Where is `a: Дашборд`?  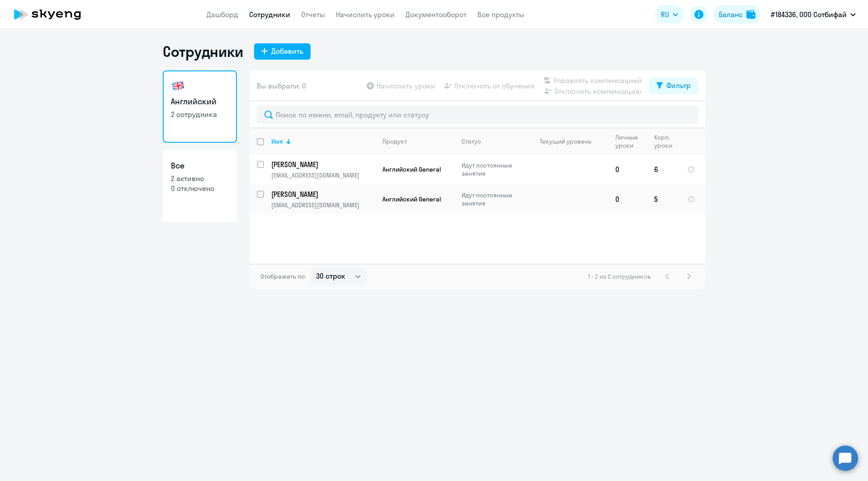
a: Дашборд is located at coordinates (222, 14).